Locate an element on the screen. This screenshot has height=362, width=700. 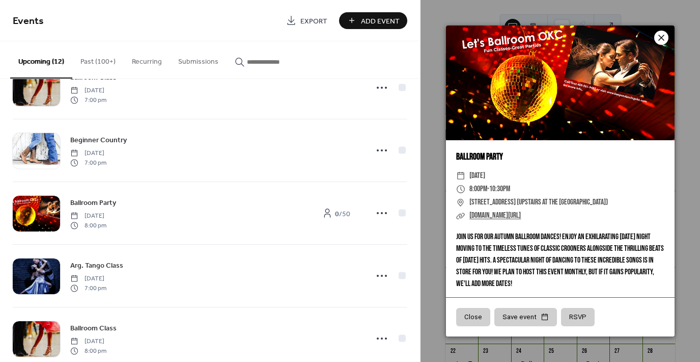
button: Recurring is located at coordinates (147, 59).